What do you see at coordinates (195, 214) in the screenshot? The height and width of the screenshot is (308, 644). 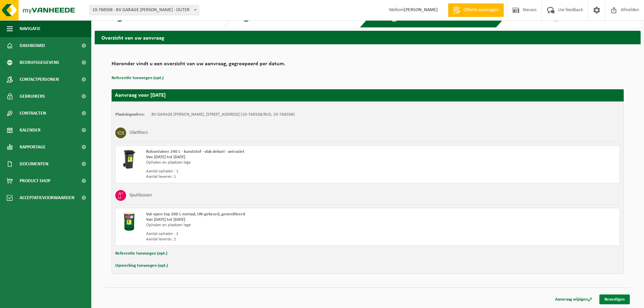 I see `span: Vat open top 200 L metaal, UN-gekeurd, geventileerd` at bounding box center [195, 214].